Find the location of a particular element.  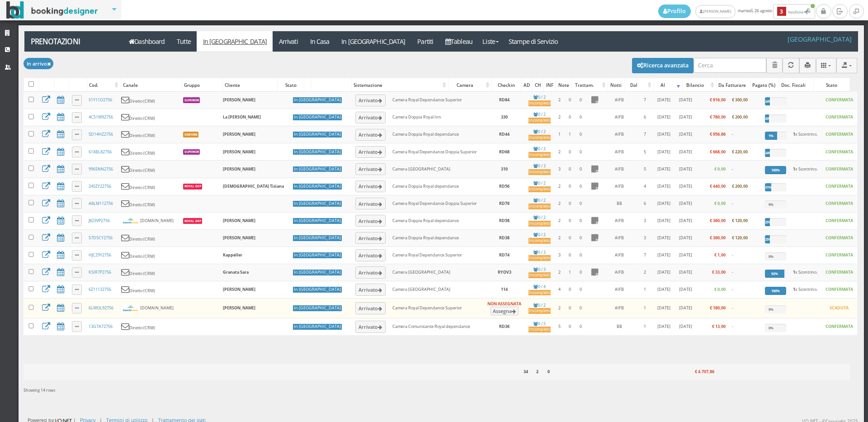

div: CH is located at coordinates (538, 85).